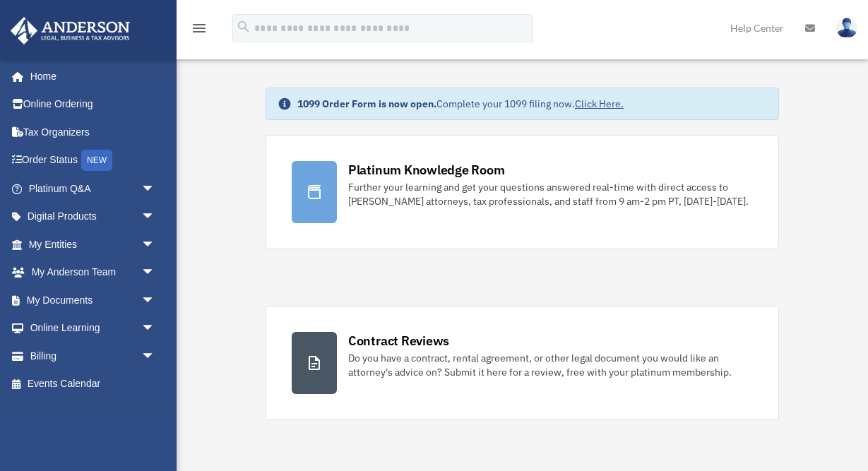 The height and width of the screenshot is (471, 868). I want to click on i: menu, so click(199, 28).